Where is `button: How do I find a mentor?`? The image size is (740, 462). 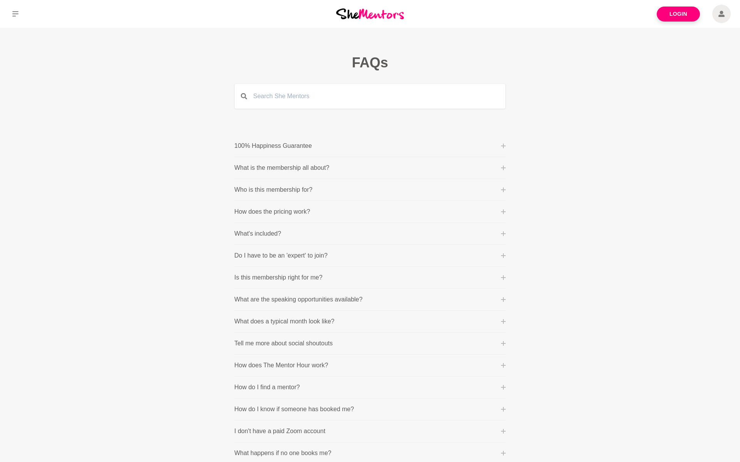
button: How do I find a mentor? is located at coordinates (370, 388).